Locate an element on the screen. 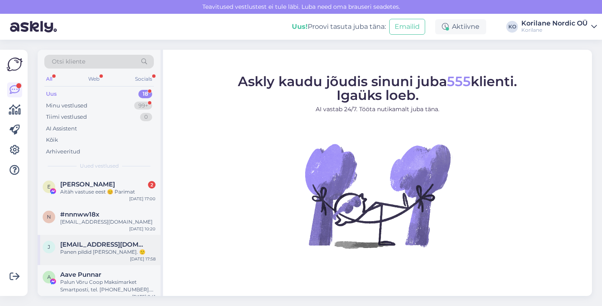  div: Aktiivne is located at coordinates (461, 27).